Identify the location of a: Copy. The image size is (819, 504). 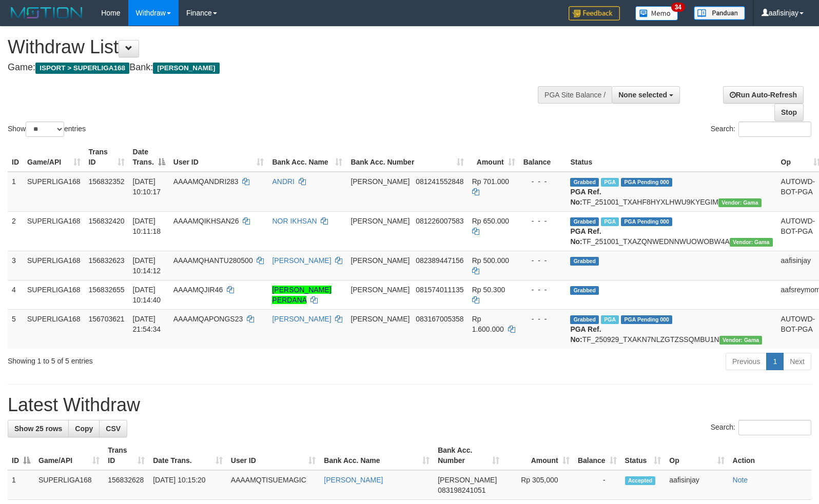
(84, 429).